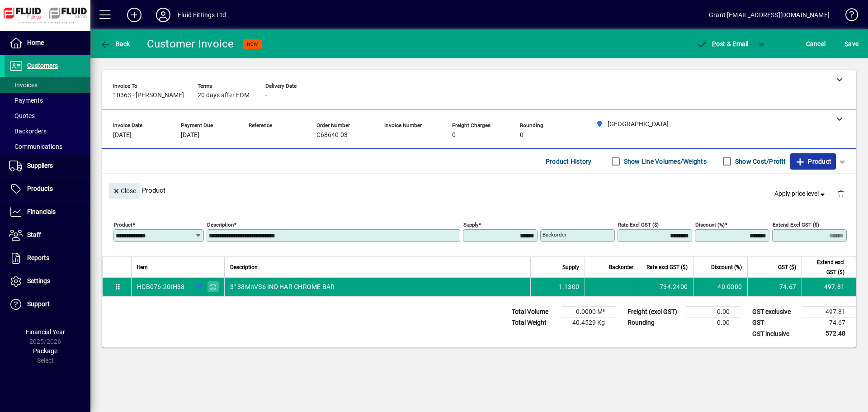  I want to click on a: Reports, so click(47, 259).